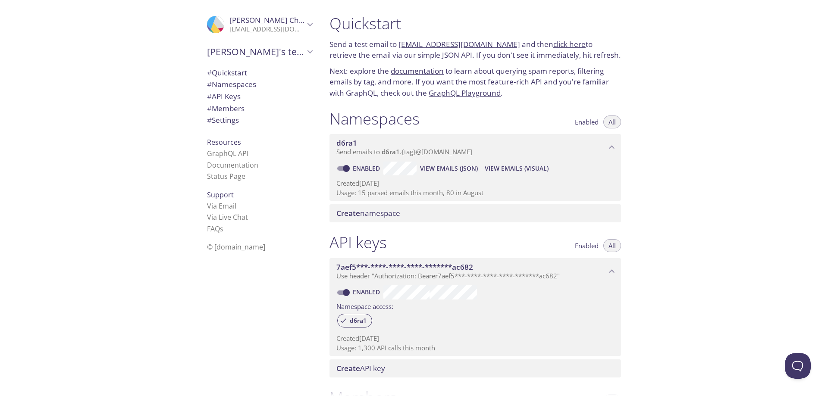 The height and width of the screenshot is (396, 828). What do you see at coordinates (226, 108) in the screenshot?
I see `span: Members` at bounding box center [226, 108].